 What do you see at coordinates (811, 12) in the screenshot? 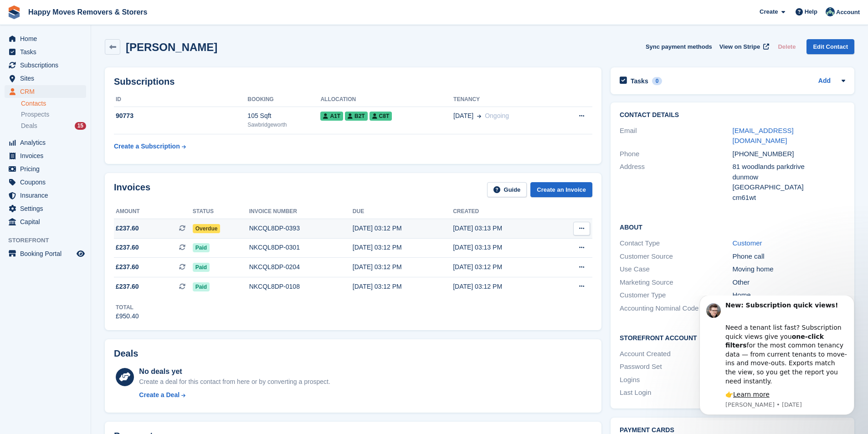
I see `span: Help` at bounding box center [811, 12].